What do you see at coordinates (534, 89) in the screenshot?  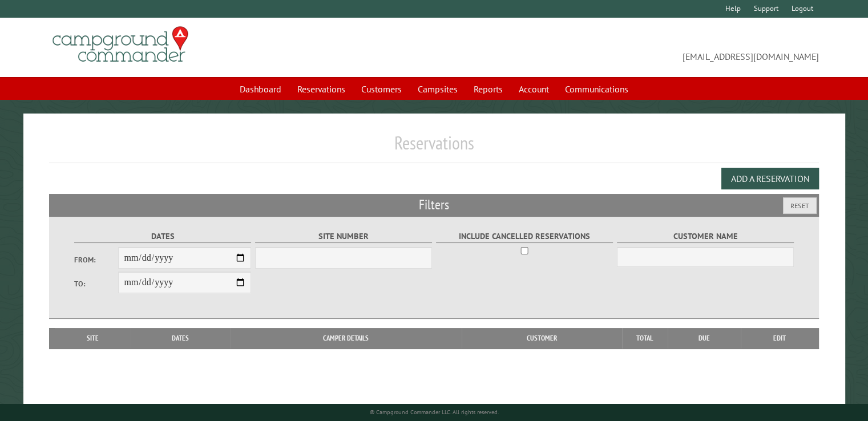 I see `a: Account` at bounding box center [534, 89].